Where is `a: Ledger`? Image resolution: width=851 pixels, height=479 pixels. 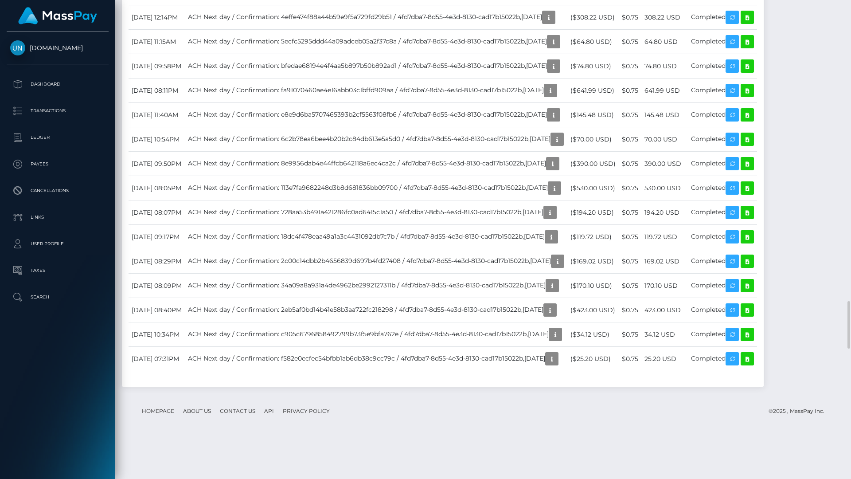
a: Ledger is located at coordinates (58, 137).